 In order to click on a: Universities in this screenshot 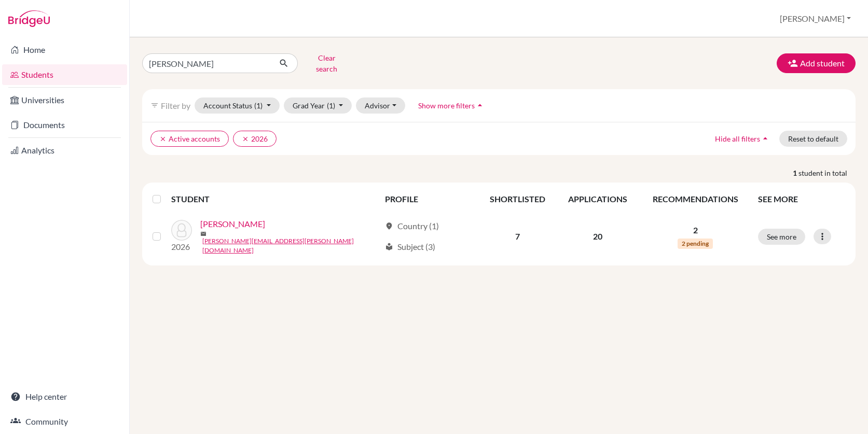, I will do `click(65, 101)`.